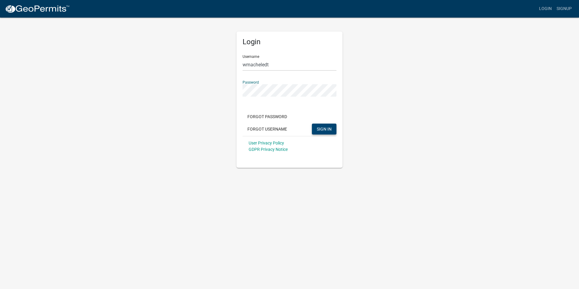 The image size is (579, 289). Describe the element at coordinates (324, 129) in the screenshot. I see `button: SIGN IN` at that location.